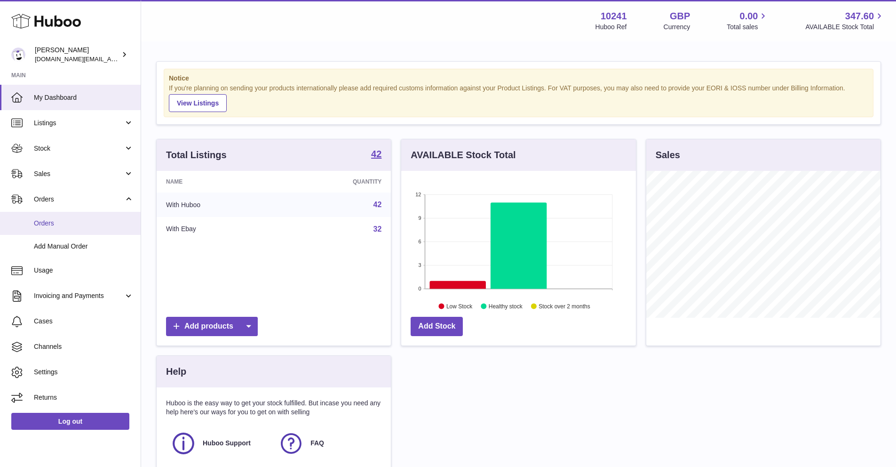 This screenshot has height=467, width=896. I want to click on span: Stock, so click(79, 148).